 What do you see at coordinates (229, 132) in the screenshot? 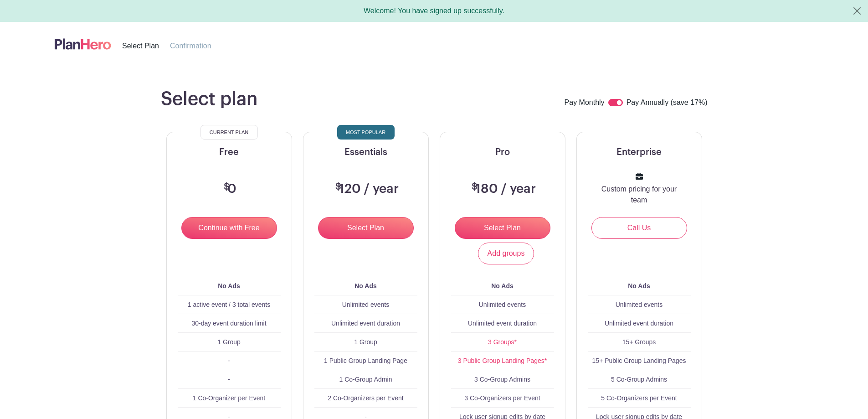
I see `span: Current Plan` at bounding box center [229, 132].